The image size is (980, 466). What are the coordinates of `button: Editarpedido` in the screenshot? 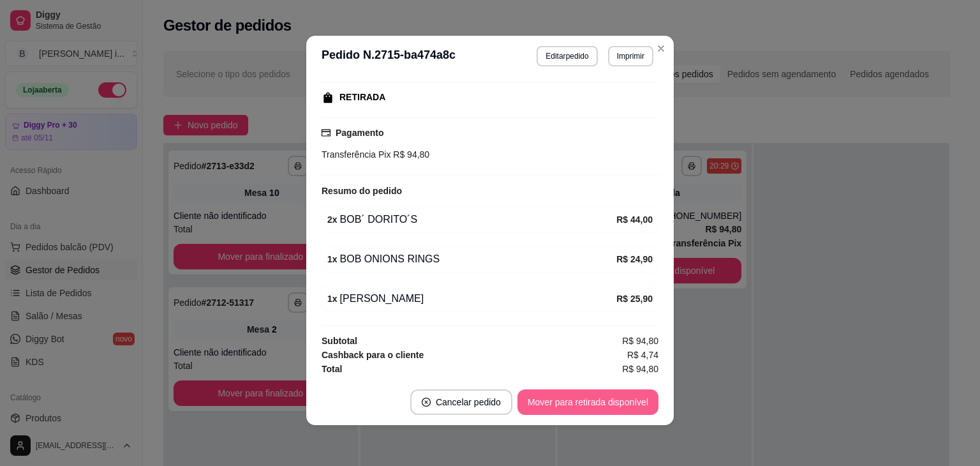 It's located at (566, 56).